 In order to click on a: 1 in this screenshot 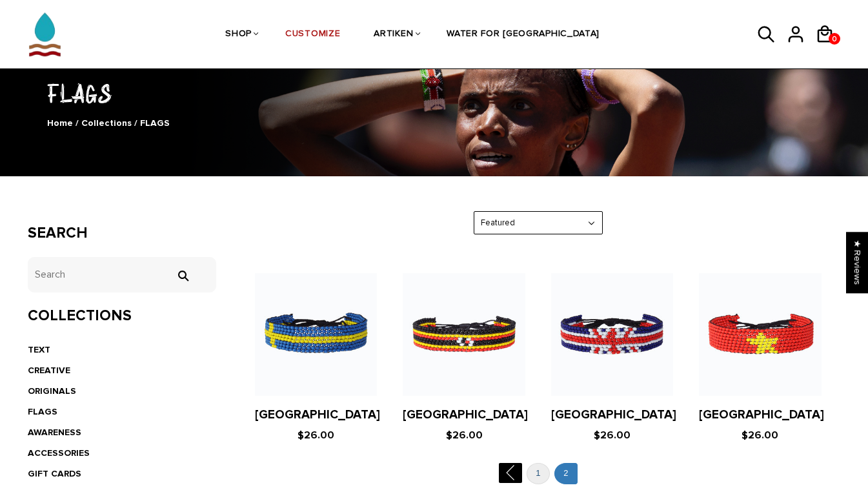, I will do `click(538, 473)`.